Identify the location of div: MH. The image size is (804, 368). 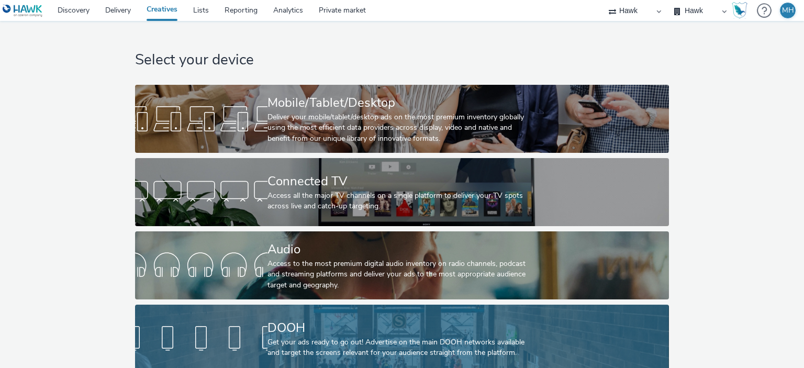
(788, 10).